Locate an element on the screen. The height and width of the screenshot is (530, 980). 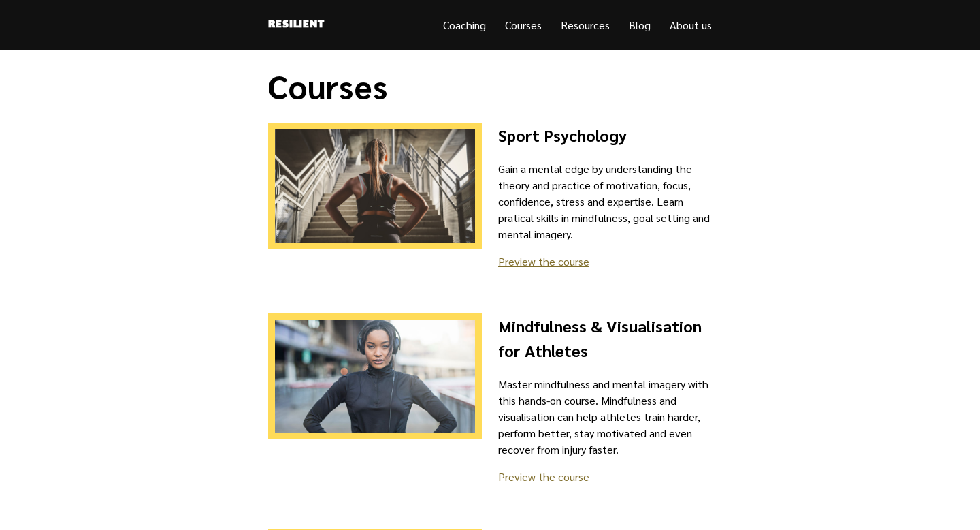
h2: Mindfulness & Visualisation for Athletes is located at coordinates (605, 338).